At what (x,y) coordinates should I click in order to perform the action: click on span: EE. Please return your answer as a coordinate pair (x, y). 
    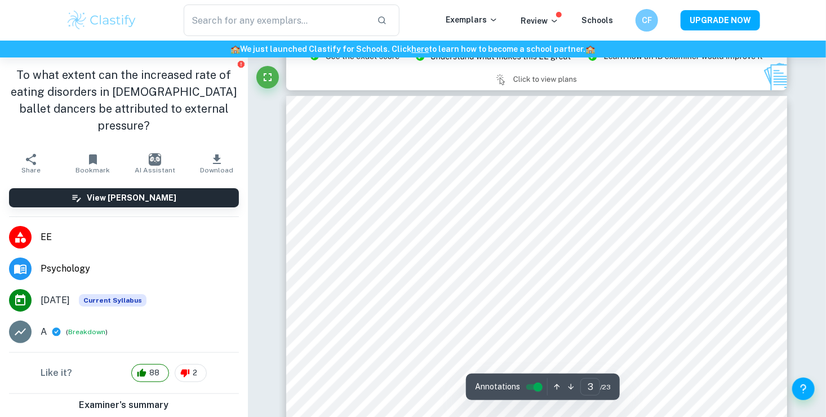
    Looking at the image, I should click on (140, 237).